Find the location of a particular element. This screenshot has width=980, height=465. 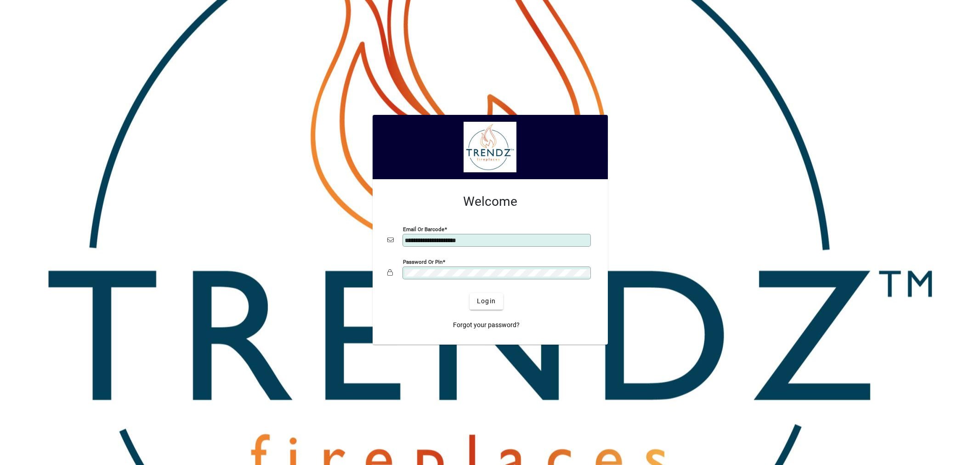

span: Forgot your password? is located at coordinates (486, 325).